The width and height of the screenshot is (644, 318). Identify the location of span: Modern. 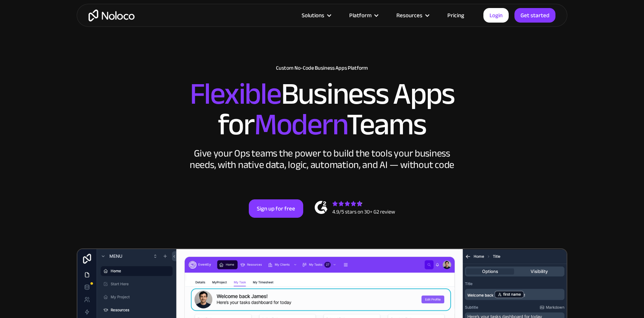
(300, 124).